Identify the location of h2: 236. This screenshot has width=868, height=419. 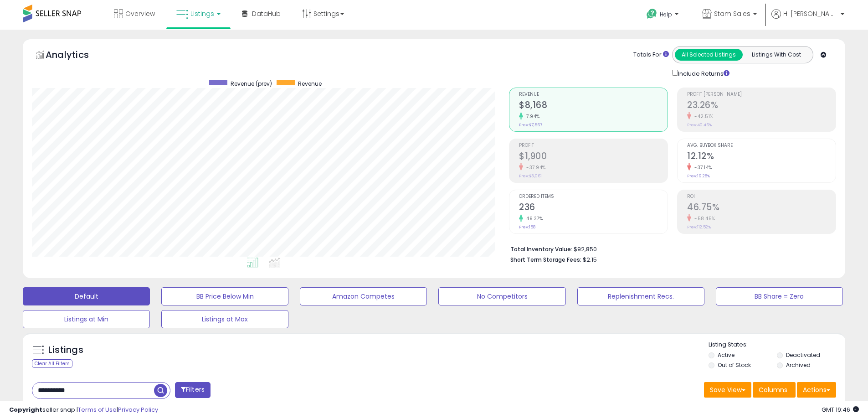
(593, 208).